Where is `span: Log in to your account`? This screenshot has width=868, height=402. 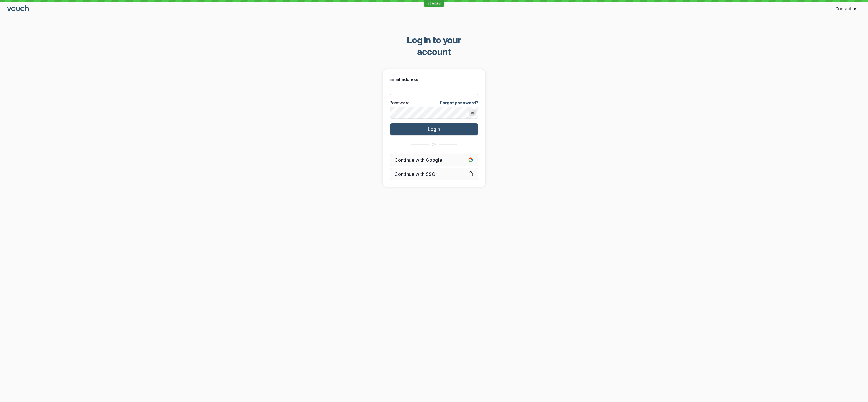
span: Log in to your account is located at coordinates (434, 46).